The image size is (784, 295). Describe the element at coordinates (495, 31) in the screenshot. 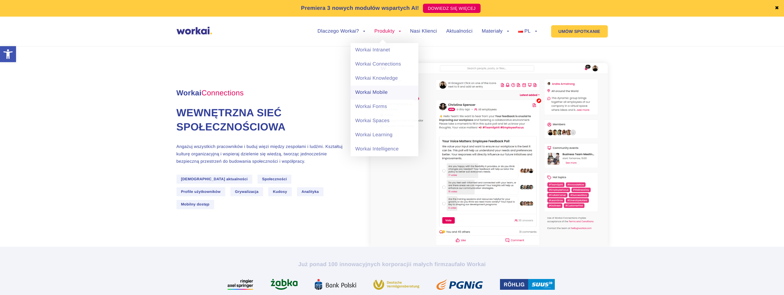

I see `a: Materiały` at that location.